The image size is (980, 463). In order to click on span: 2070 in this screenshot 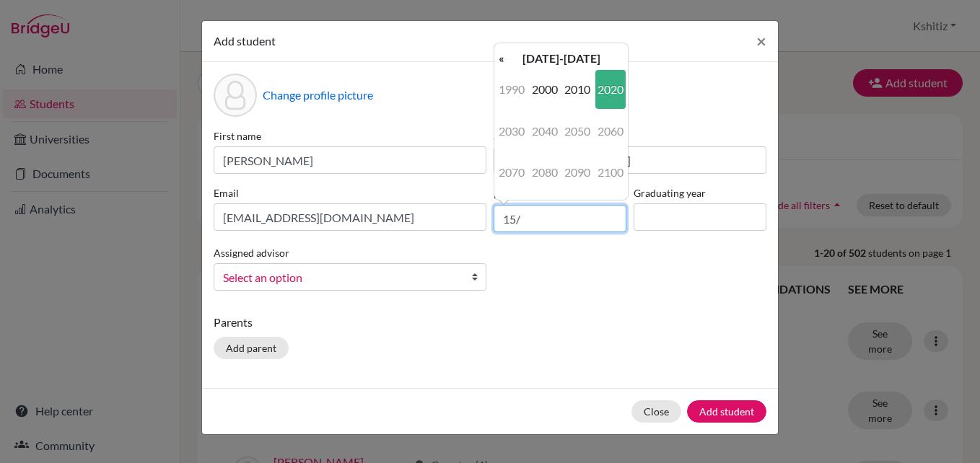, I will do `click(511, 173)`.